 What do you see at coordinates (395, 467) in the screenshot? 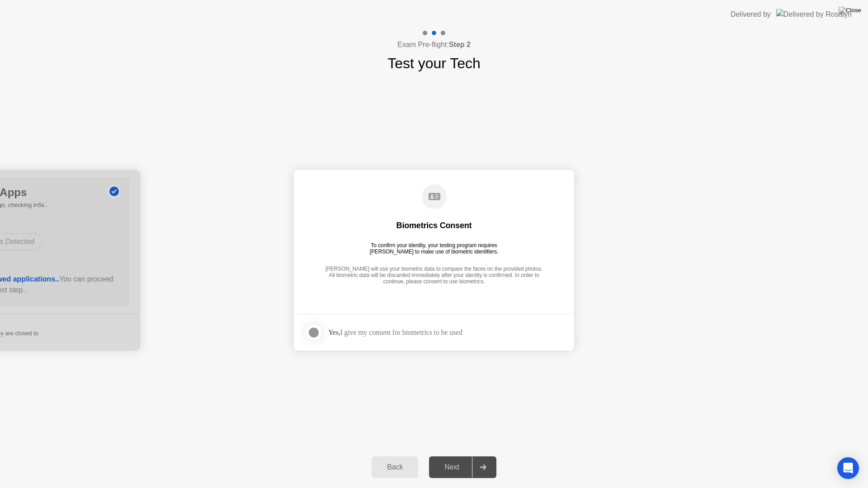
I see `button: Back` at bounding box center [395, 467].